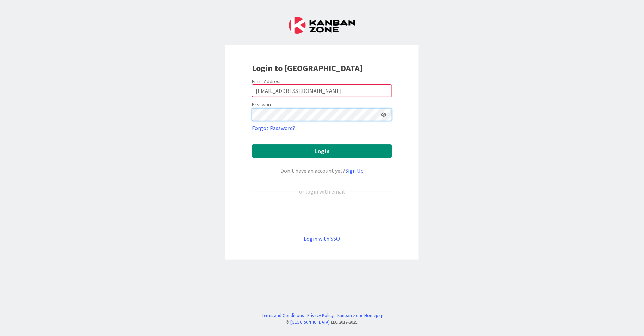 This screenshot has width=644, height=336. Describe the element at coordinates (262, 105) in the screenshot. I see `label: Password` at that location.